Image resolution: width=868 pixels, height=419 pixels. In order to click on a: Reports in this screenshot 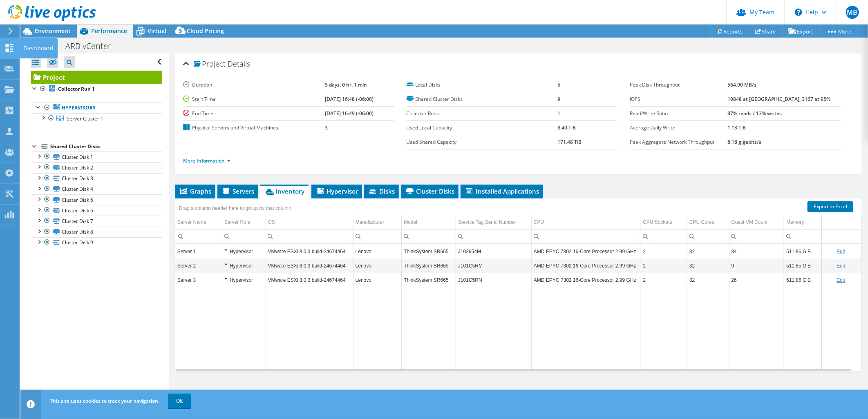, I will do `click(730, 31)`.